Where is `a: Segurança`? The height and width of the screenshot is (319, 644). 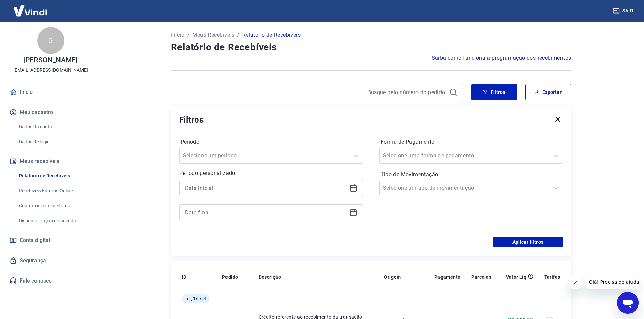
a: Segurança is located at coordinates (50, 261).